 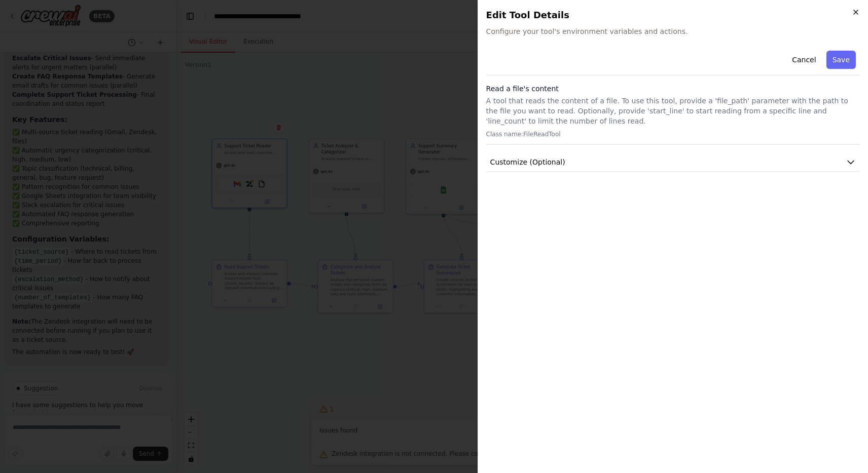 What do you see at coordinates (673, 89) in the screenshot?
I see `h3: Read a file's content` at bounding box center [673, 89].